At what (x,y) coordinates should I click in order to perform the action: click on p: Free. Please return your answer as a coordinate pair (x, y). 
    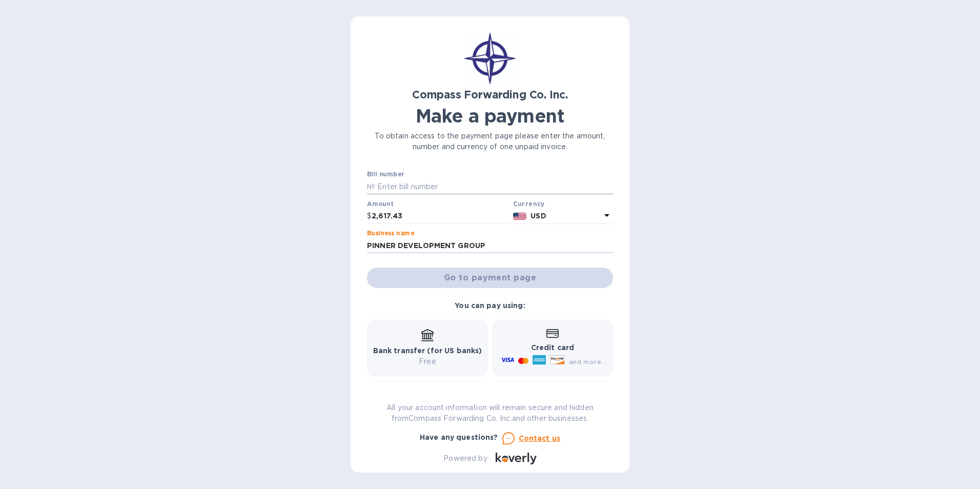
    Looking at the image, I should click on (428, 361).